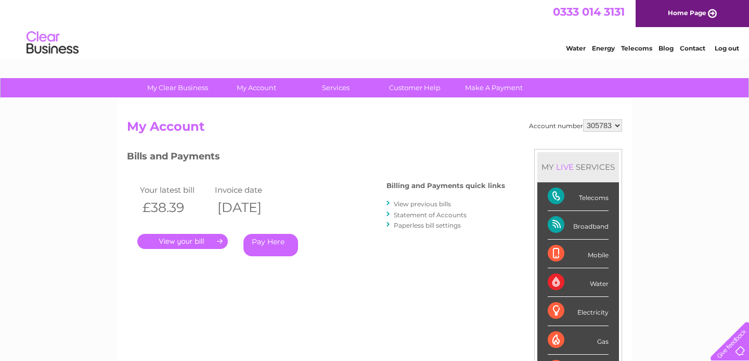 Image resolution: width=749 pixels, height=361 pixels. I want to click on th: £38.39, so click(175, 207).